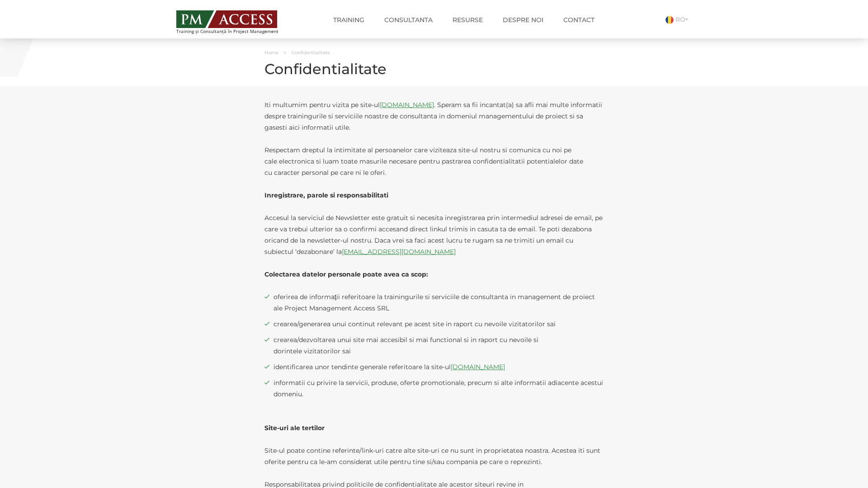 The width and height of the screenshot is (868, 488). Describe the element at coordinates (438, 303) in the screenshot. I see `span: oferirea de informaţii referitoare la trainingurile si serviciile de consultanta in management de...` at that location.